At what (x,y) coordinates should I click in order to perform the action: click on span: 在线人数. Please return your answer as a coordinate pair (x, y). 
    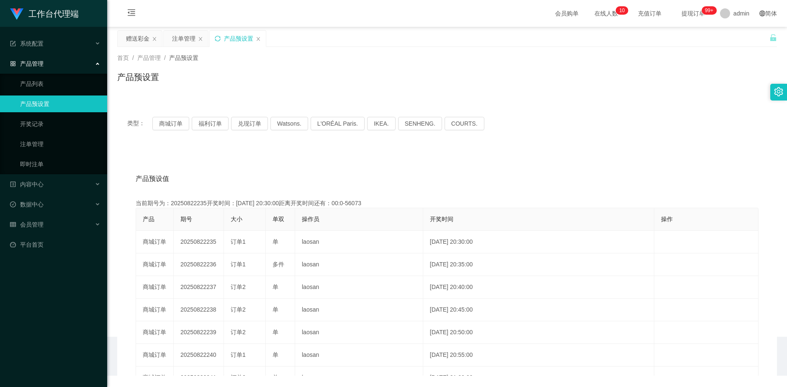
    Looking at the image, I should click on (606, 13).